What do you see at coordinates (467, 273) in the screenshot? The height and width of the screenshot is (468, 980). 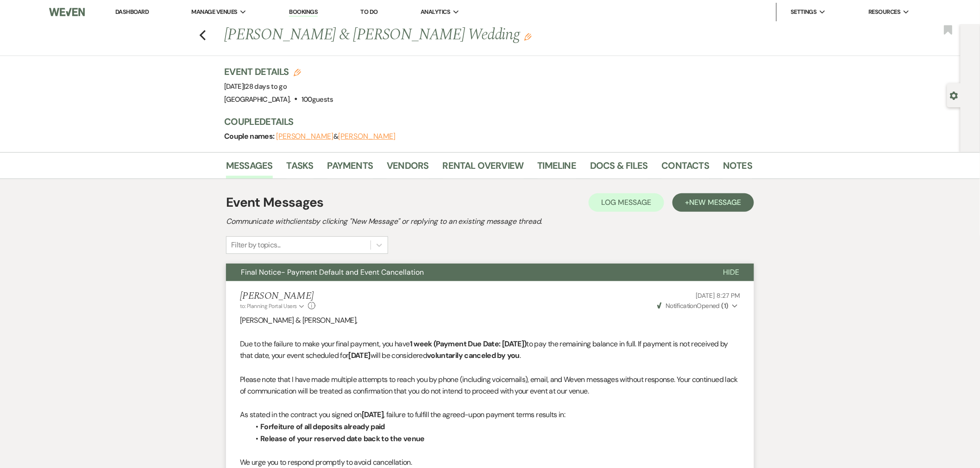 I see `button: Final Notice- Payment Default and Event Cancellation` at bounding box center [467, 273].